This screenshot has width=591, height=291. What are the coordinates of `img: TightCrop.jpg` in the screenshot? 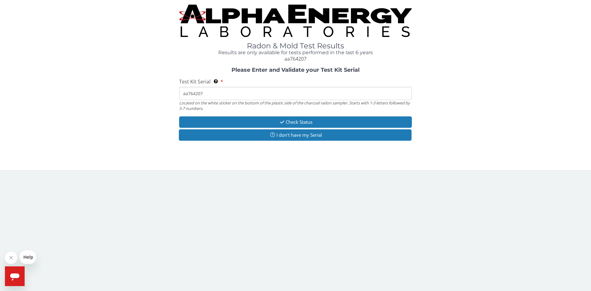 It's located at (296, 21).